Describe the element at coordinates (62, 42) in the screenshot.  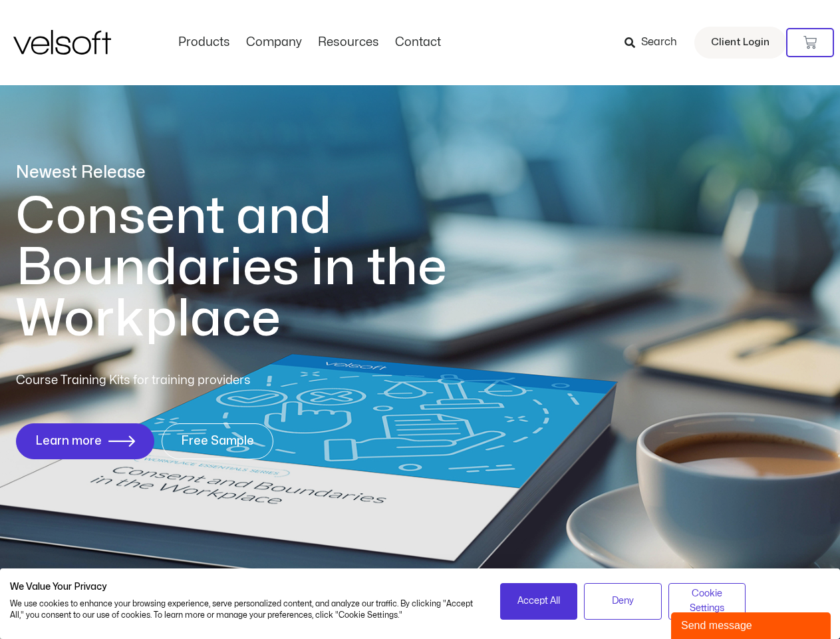
I see `img: Velsoft Training Materials` at that location.